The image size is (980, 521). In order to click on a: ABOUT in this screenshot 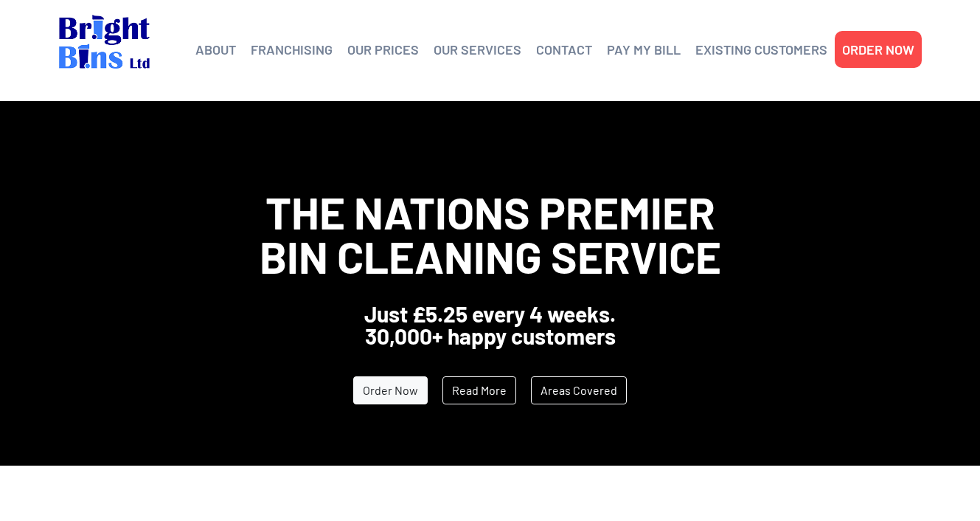, I will do `click(215, 50)`.